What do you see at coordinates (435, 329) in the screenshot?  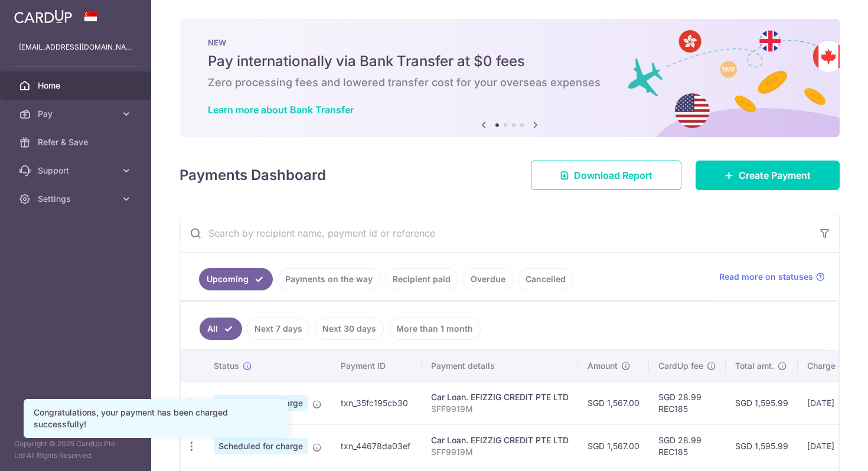 I see `a: More than 1 month` at bounding box center [435, 329].